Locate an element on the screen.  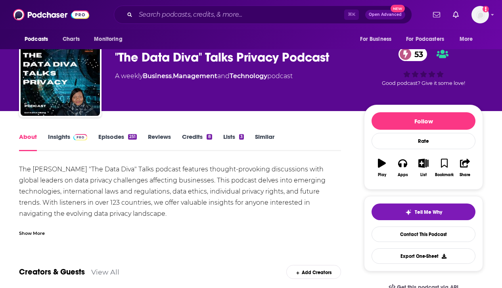
a: "The Data Diva" Talks Privacy Podcast is located at coordinates (60, 76).